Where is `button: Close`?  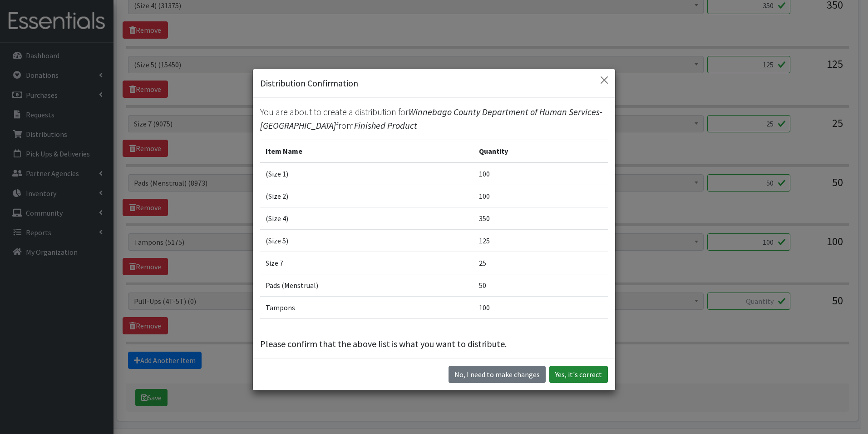 button: Close is located at coordinates (604, 80).